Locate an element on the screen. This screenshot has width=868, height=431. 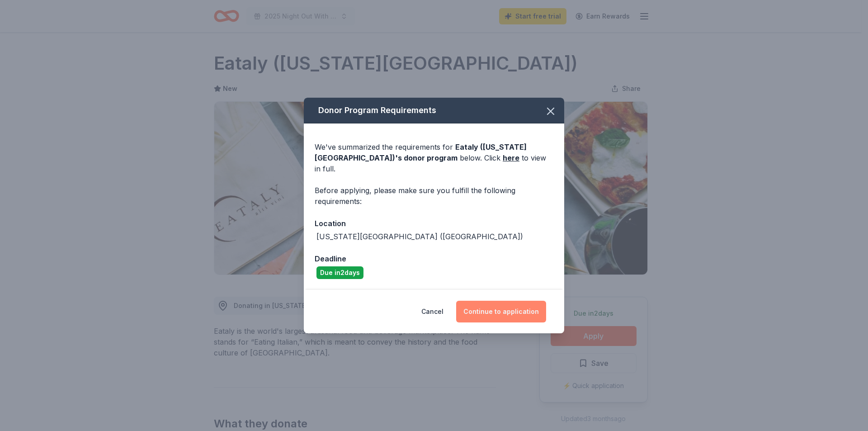
button: Cancel is located at coordinates (432, 312).